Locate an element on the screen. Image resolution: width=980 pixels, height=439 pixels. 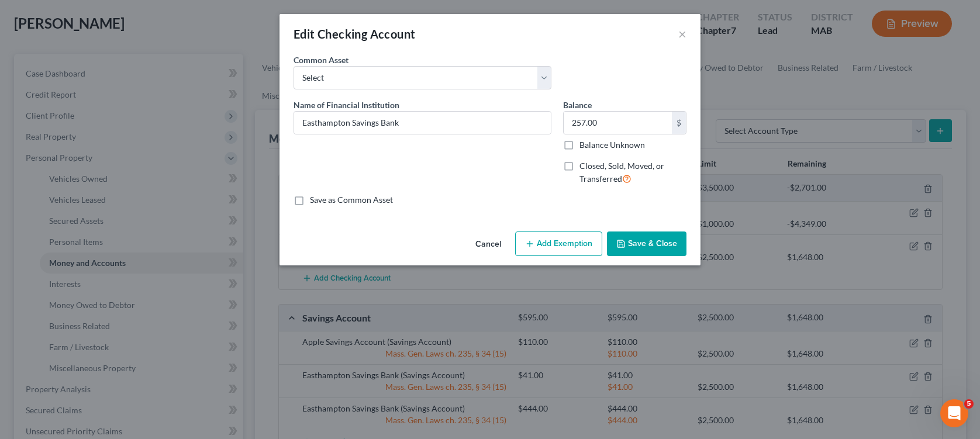
span: Name of Financial Institution is located at coordinates (346, 104).